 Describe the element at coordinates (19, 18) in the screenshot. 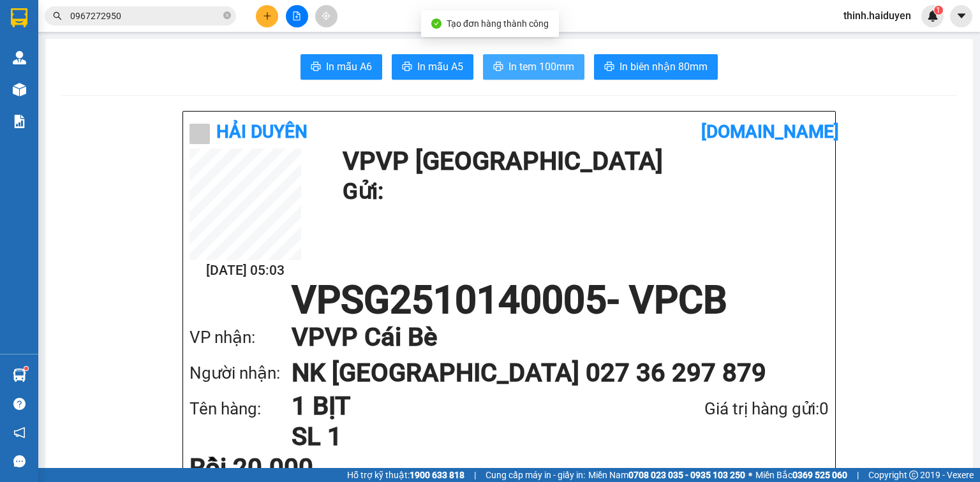

I see `img: logo-vxr` at that location.